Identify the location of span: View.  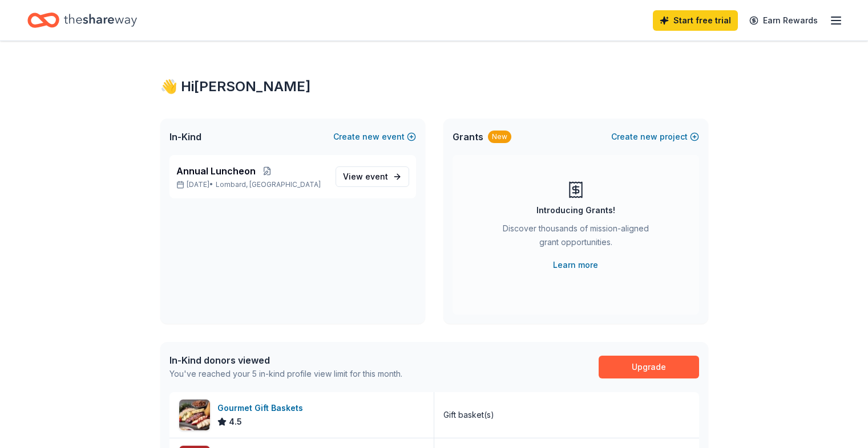
(365, 177).